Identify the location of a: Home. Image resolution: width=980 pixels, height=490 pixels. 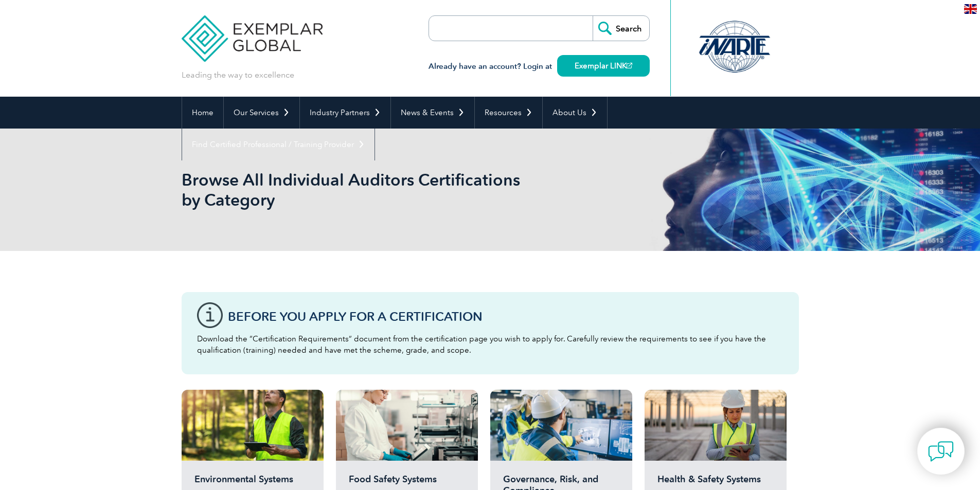
(203, 113).